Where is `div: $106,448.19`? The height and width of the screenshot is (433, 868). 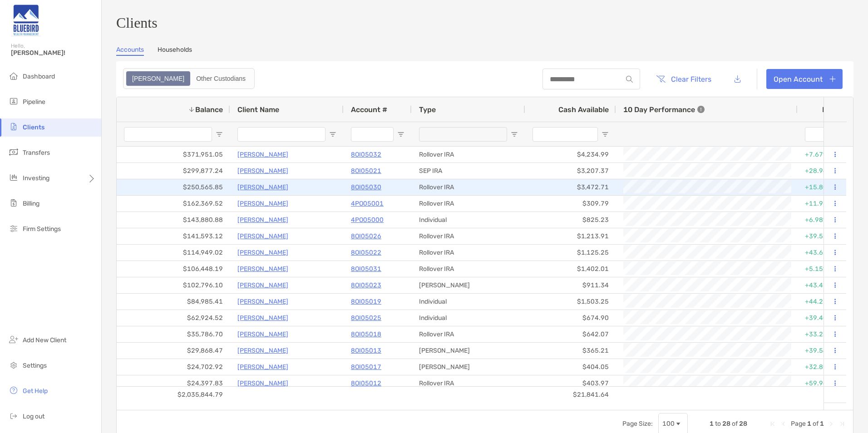 div: $106,448.19 is located at coordinates (173, 269).